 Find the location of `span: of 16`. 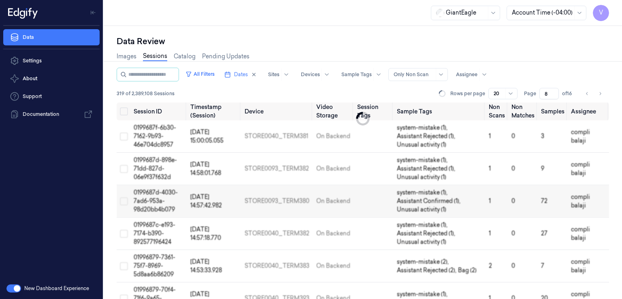

span: of 16 is located at coordinates (569, 94).